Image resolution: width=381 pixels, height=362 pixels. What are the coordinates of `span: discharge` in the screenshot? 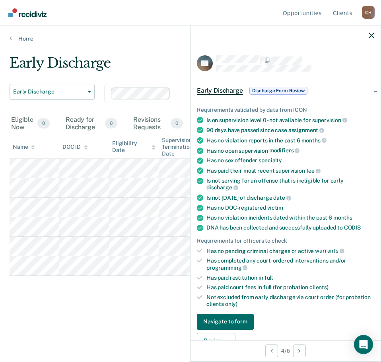 It's located at (223, 188).